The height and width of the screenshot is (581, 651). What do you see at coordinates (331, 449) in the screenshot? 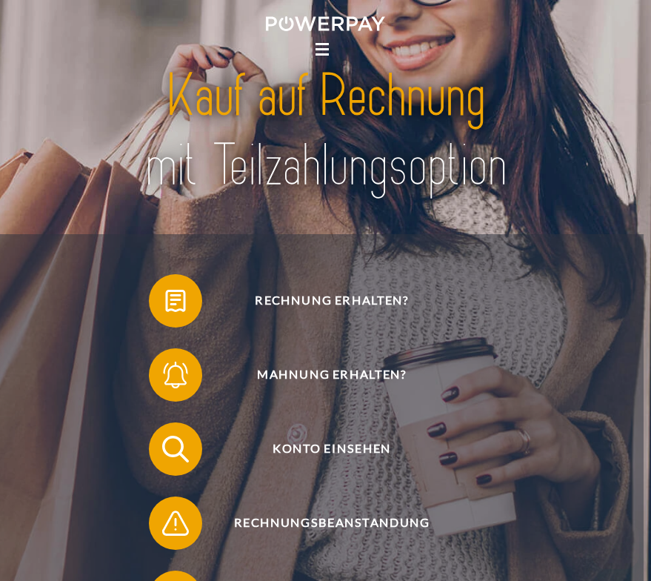
I see `span: Konto einsehen` at bounding box center [331, 449].